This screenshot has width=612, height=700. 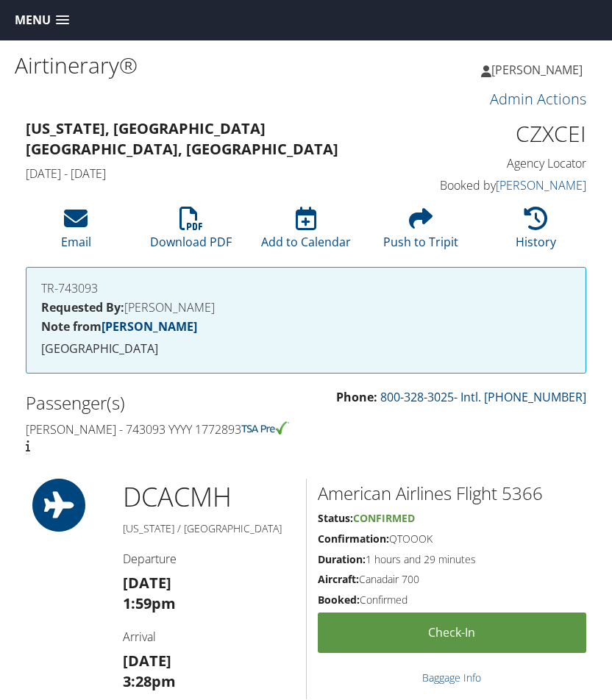 What do you see at coordinates (500, 185) in the screenshot?
I see `h4: Booked by` at bounding box center [500, 185].